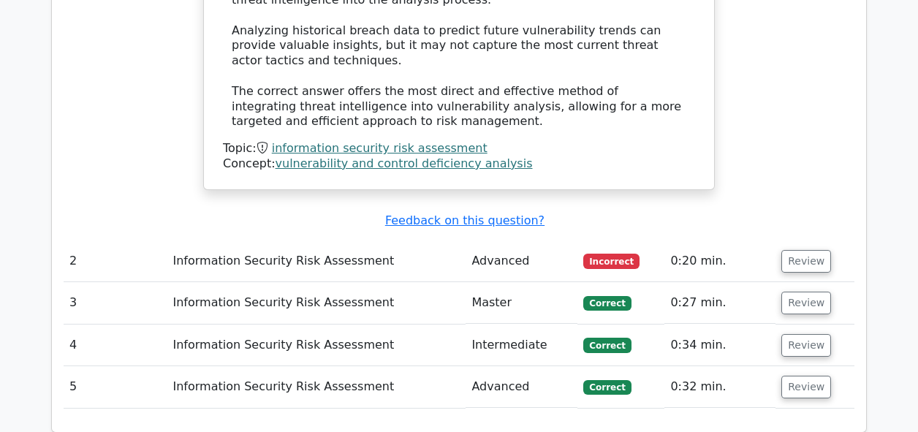 The width and height of the screenshot is (918, 432). I want to click on div: Concept:, so click(459, 164).